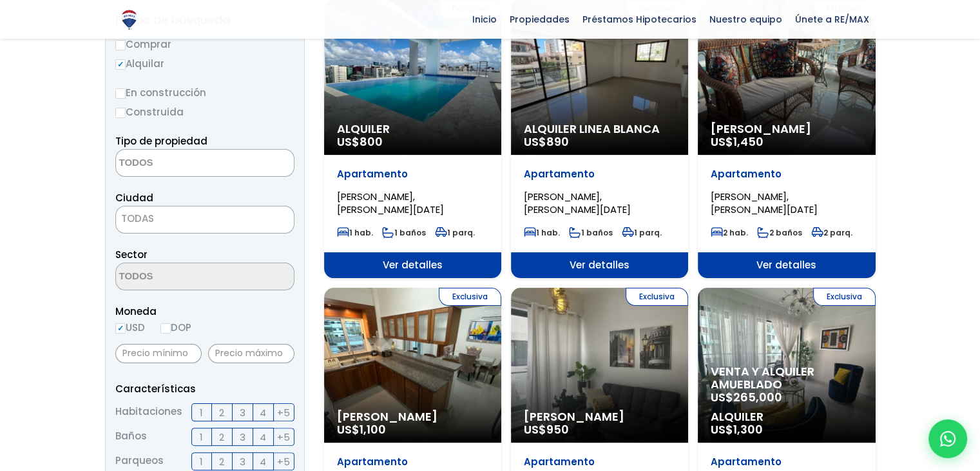  What do you see at coordinates (748, 429) in the screenshot?
I see `span: 1,300` at bounding box center [748, 429].